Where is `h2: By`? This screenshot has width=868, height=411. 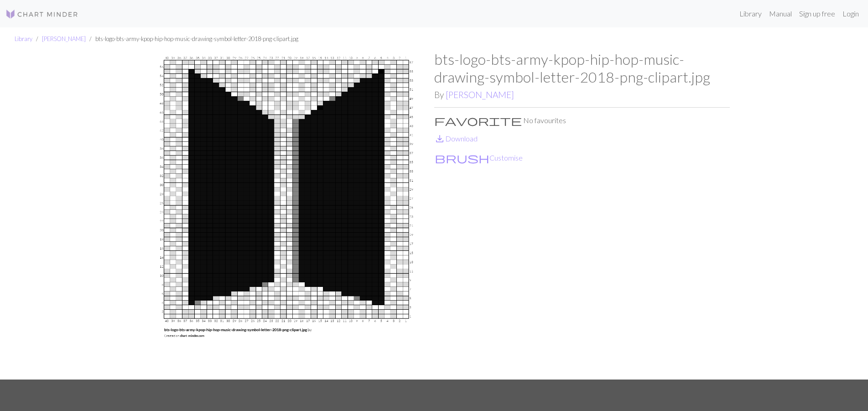 h2: By is located at coordinates (582, 95).